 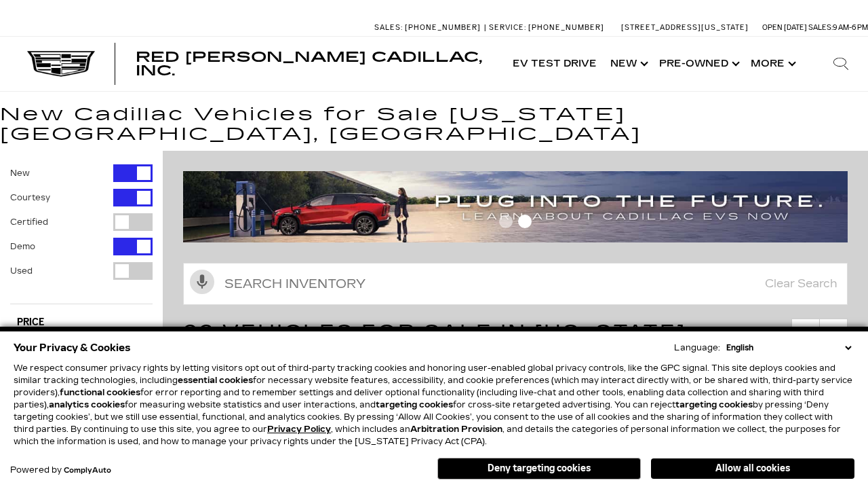 What do you see at coordinates (20, 174) in the screenshot?
I see `label: New` at bounding box center [20, 174].